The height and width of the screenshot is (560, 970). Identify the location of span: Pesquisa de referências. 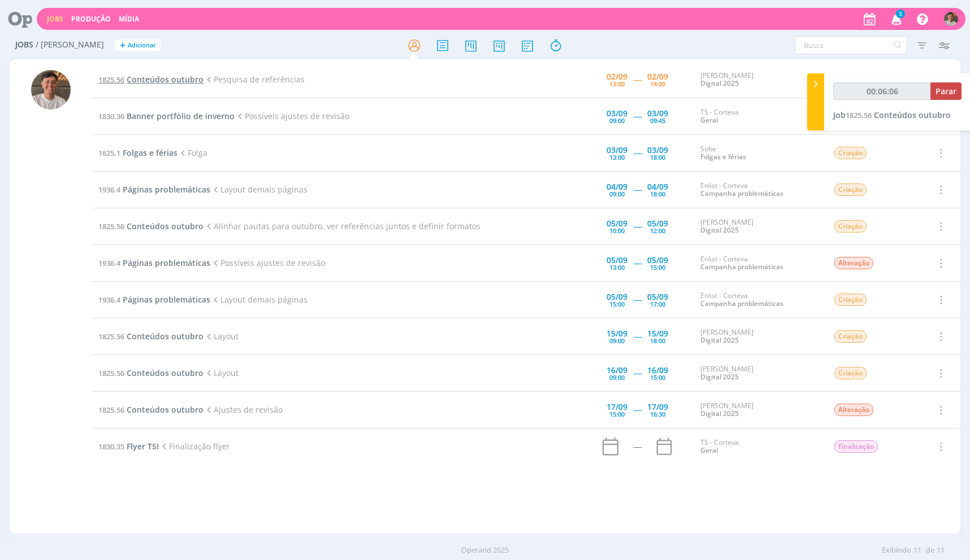
(254, 80).